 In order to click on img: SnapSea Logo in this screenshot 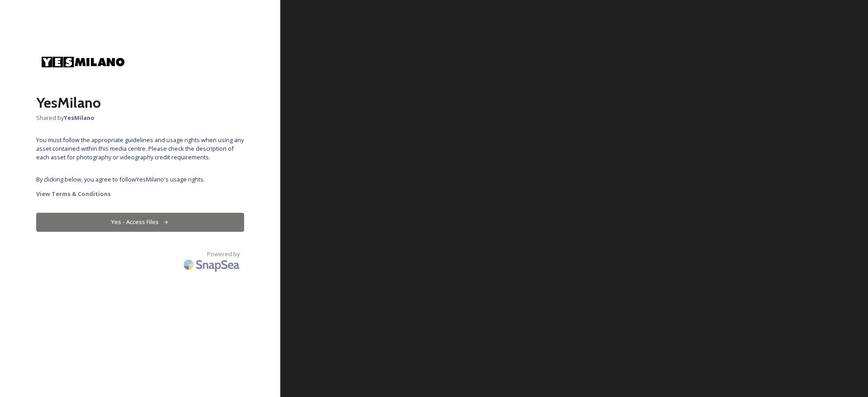, I will do `click(213, 264)`.